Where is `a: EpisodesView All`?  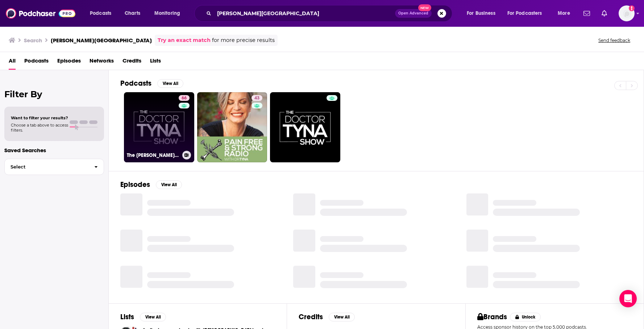 a: EpisodesView All is located at coordinates (151, 184).